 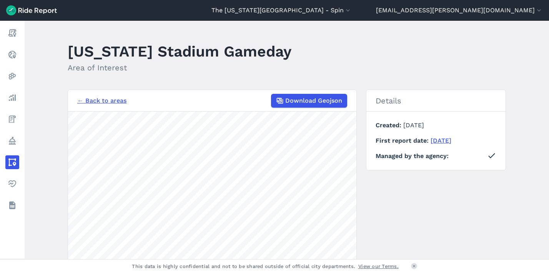 I want to click on a: Heatmaps, so click(x=12, y=76).